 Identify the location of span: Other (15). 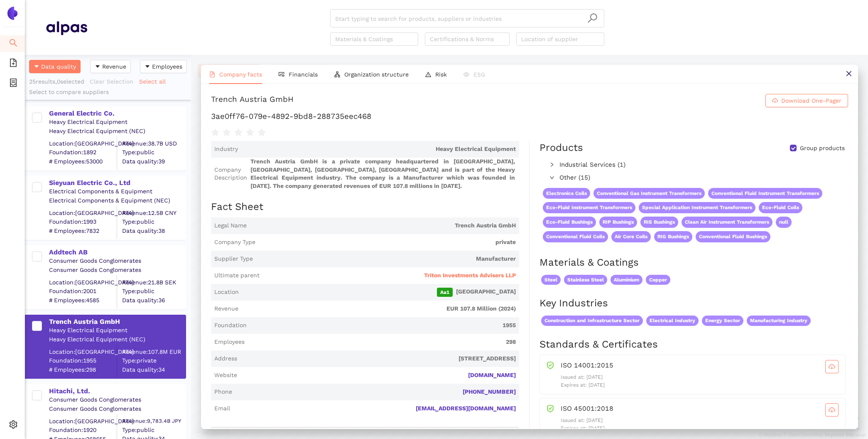
(701, 178).